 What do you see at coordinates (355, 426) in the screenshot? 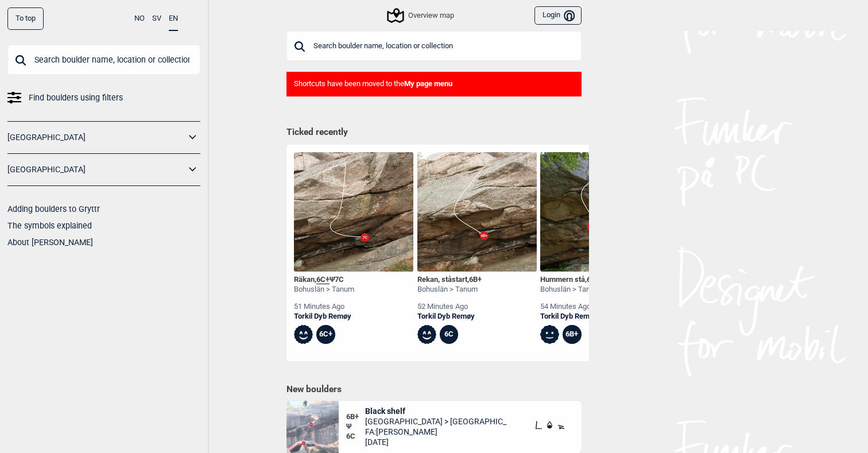
I see `div: Ψ` at bounding box center [355, 426].